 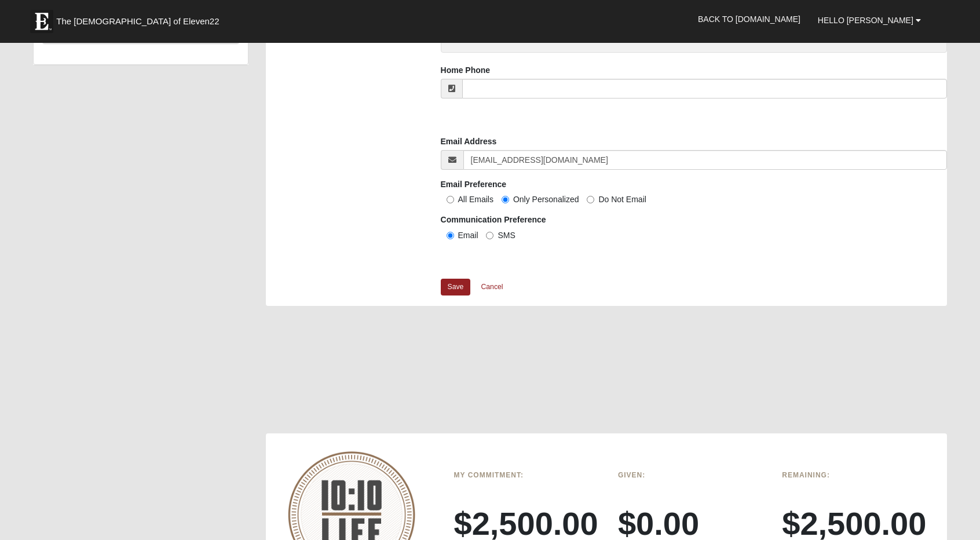 I want to click on img: Eleven22 logo, so click(x=42, y=21).